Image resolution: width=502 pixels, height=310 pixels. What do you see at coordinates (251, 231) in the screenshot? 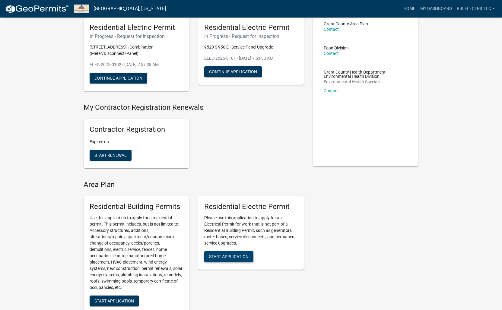
I see `p: Please use this application to apply for an Electrical Permit for work that is not part of a Resi...` at bounding box center [251, 231].